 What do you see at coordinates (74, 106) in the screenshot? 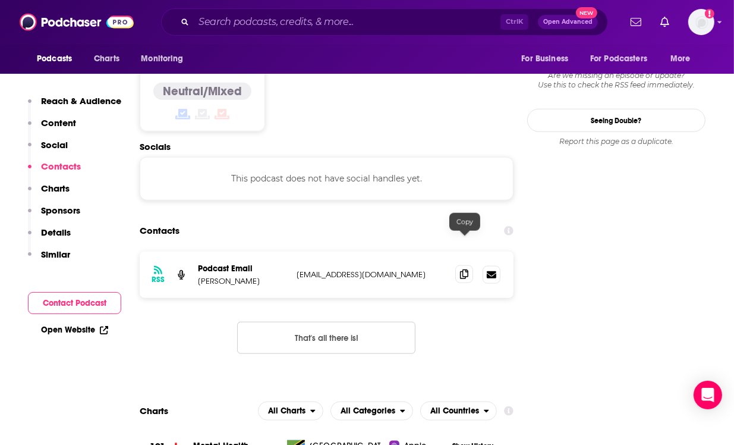
I see `button: Reach & Audience` at bounding box center [74, 106].